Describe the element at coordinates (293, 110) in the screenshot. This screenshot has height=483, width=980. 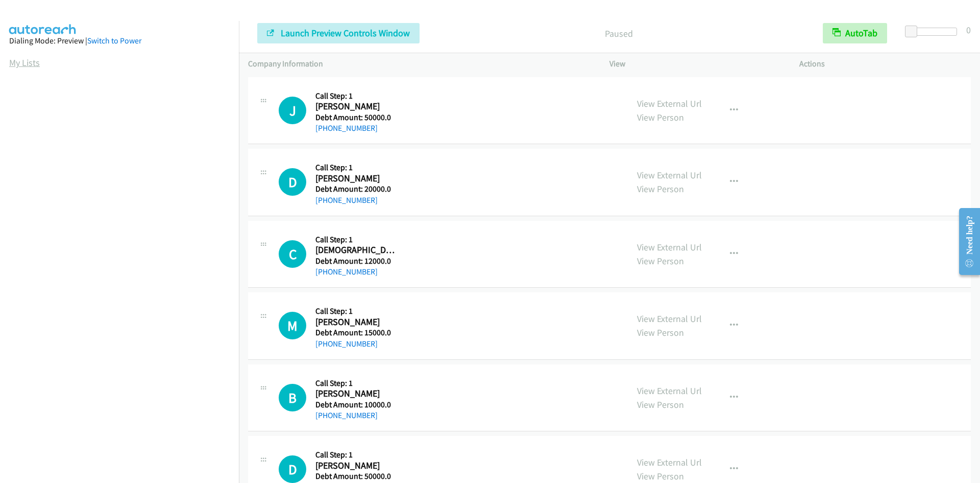
I see `h1: J` at that location.